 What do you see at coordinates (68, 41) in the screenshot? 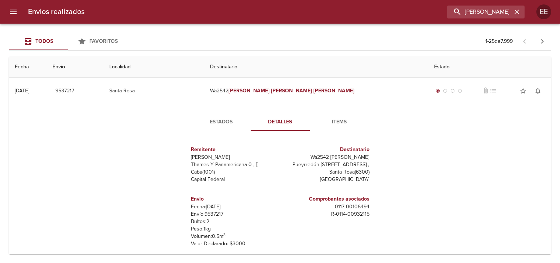
I see `div: Tabs Envios` at bounding box center [68, 41].